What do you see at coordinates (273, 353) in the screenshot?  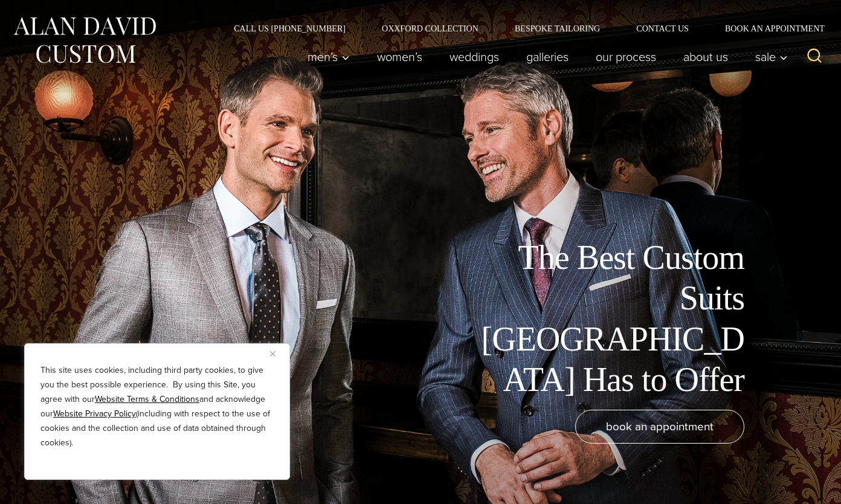 I see `img: Close` at bounding box center [273, 353].